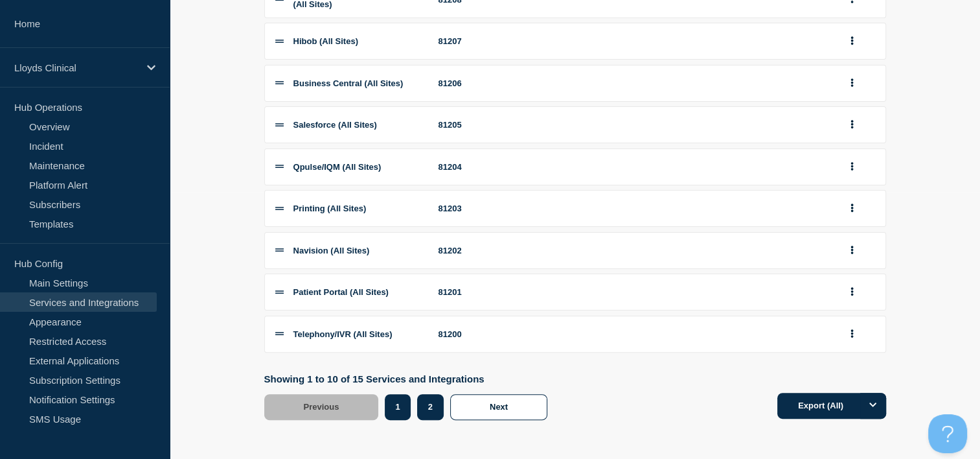  Describe the element at coordinates (335, 124) in the screenshot. I see `span: Salesforce (All Sites)` at that location.